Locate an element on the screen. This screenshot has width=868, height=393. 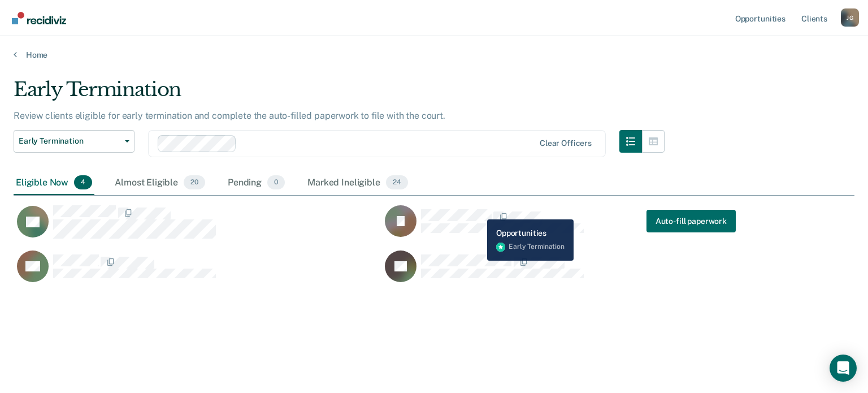
span: 0 is located at coordinates (276, 182).